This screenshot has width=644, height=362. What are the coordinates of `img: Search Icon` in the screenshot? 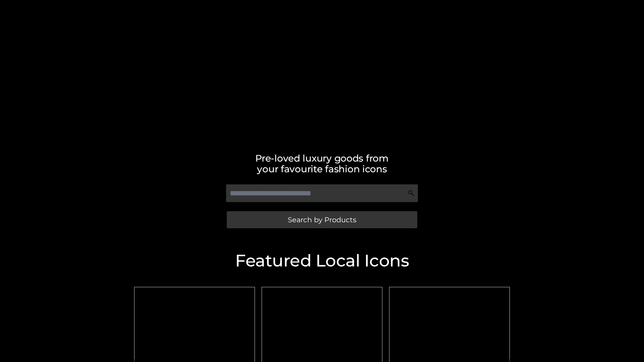 It's located at (411, 193).